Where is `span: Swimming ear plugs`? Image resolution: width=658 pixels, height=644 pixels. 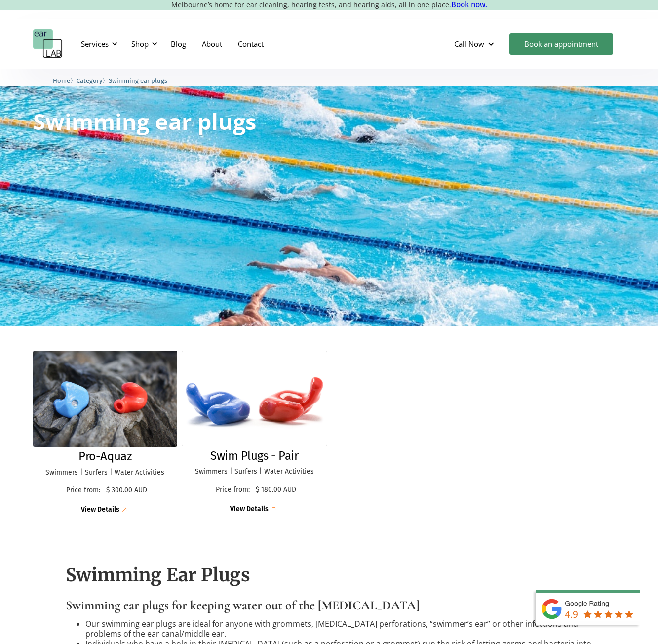 span: Swimming ear plugs is located at coordinates (138, 80).